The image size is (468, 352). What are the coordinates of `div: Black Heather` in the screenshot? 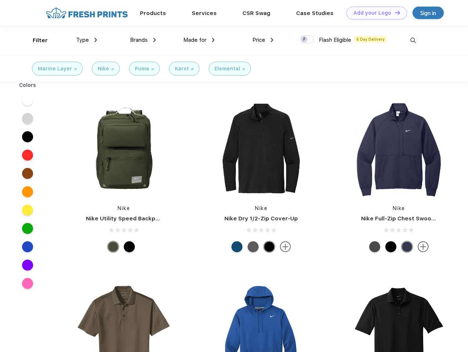 It's located at (253, 247).